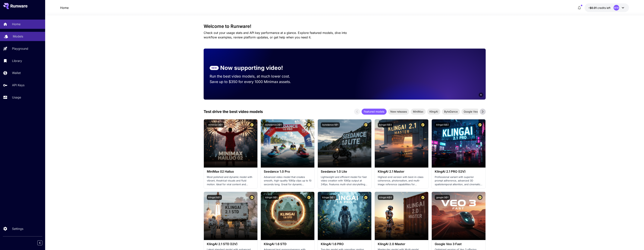 This screenshot has width=644, height=250. What do you see at coordinates (273, 125) in the screenshot?
I see `button: bytedance:2@1` at bounding box center [273, 125].